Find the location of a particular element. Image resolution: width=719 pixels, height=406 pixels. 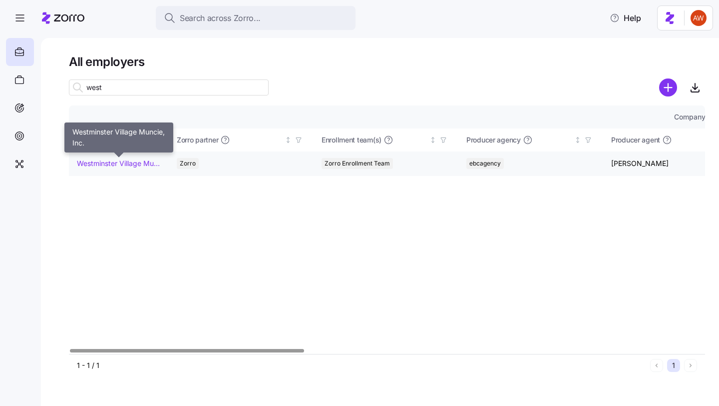

a: Westminster Village Muncie, Inc. is located at coordinates (118, 163).